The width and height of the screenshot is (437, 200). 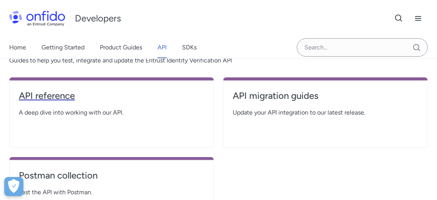 What do you see at coordinates (14, 187) in the screenshot?
I see `div: Cookie Preferences` at bounding box center [14, 187].